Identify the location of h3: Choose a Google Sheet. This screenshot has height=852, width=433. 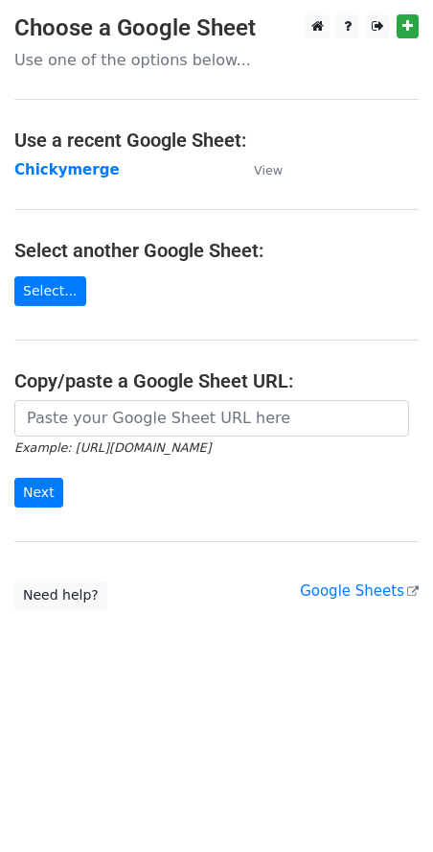
(217, 28).